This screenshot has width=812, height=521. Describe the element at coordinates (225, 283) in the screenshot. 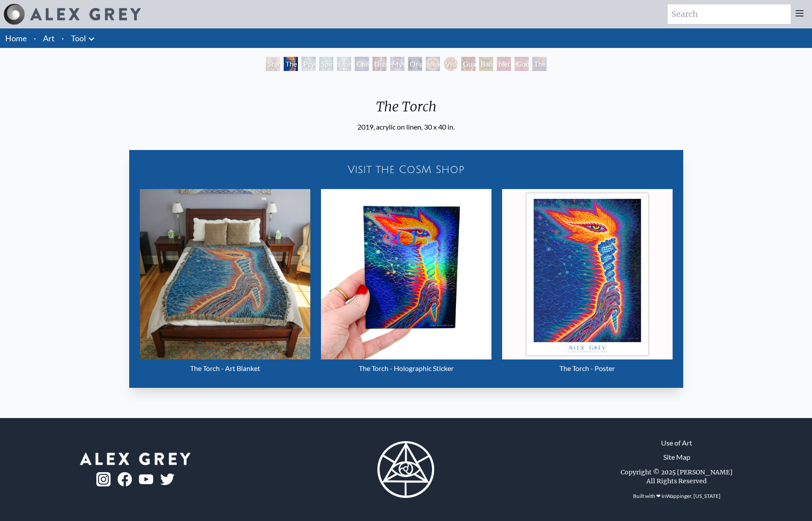

I see `a: The Torch - Art Blanket` at that location.